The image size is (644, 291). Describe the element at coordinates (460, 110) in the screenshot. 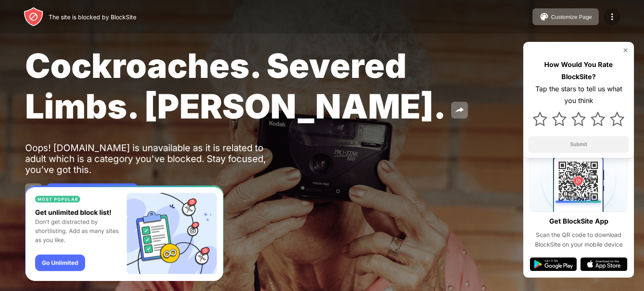

I see `img: share.svg` at that location.